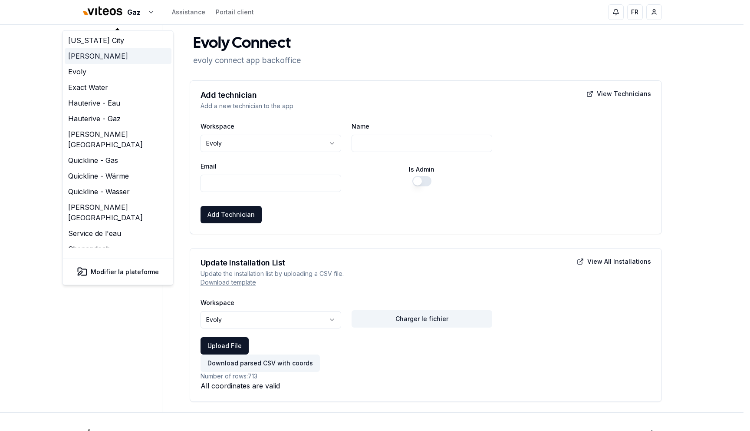  What do you see at coordinates (118, 272) in the screenshot?
I see `button: Modifier la plateforme` at bounding box center [118, 272].